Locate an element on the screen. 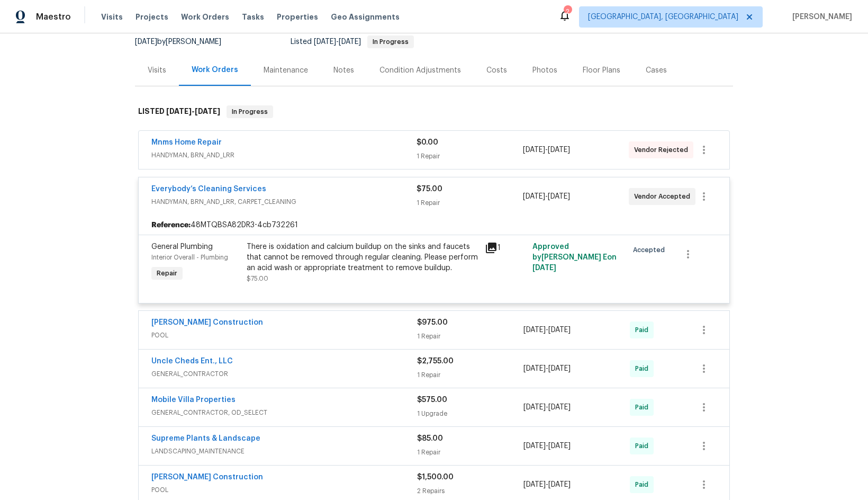 The height and width of the screenshot is (500, 868). span: Tasks is located at coordinates (253, 17).